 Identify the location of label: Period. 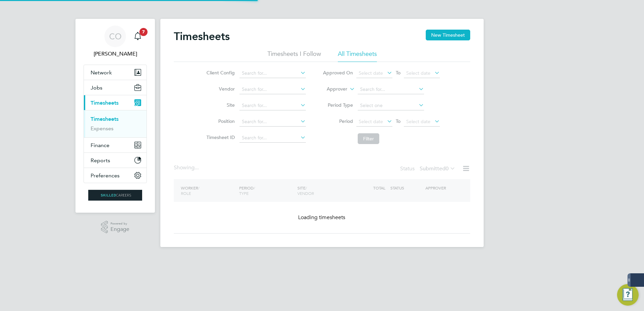
(338, 121).